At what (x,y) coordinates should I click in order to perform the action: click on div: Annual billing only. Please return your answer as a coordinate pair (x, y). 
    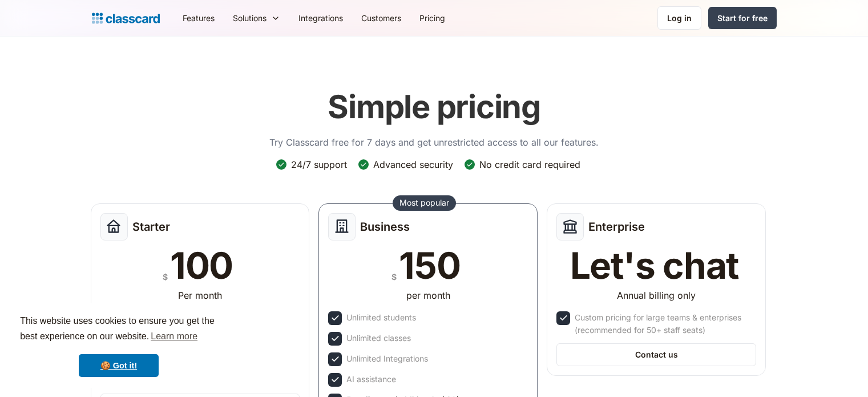
    Looking at the image, I should click on (656, 295).